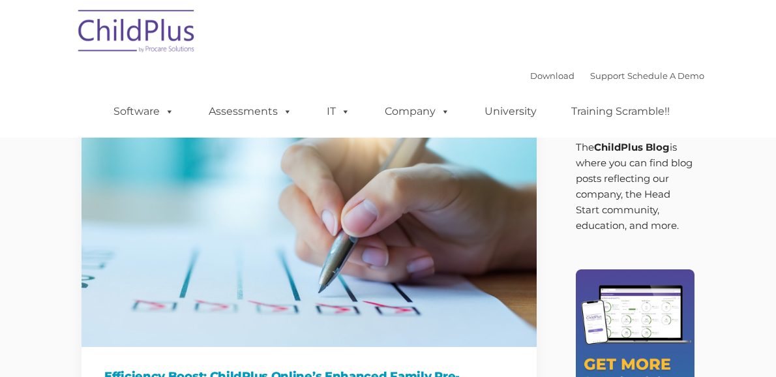  I want to click on p: The is where you can find blog posts reflecting our company, the Head Start community, education,..., so click(635, 186).